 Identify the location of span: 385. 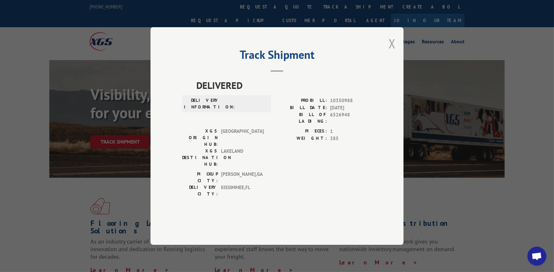
(351, 138).